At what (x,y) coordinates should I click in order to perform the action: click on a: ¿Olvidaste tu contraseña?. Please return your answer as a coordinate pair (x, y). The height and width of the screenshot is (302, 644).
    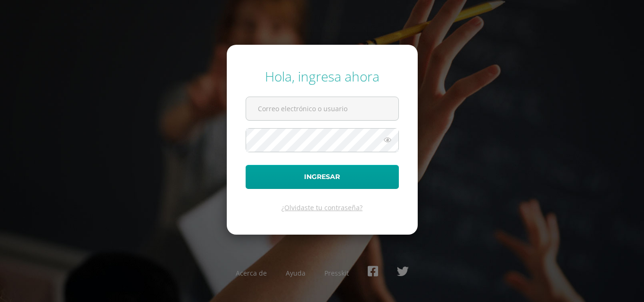
    Looking at the image, I should click on (322, 208).